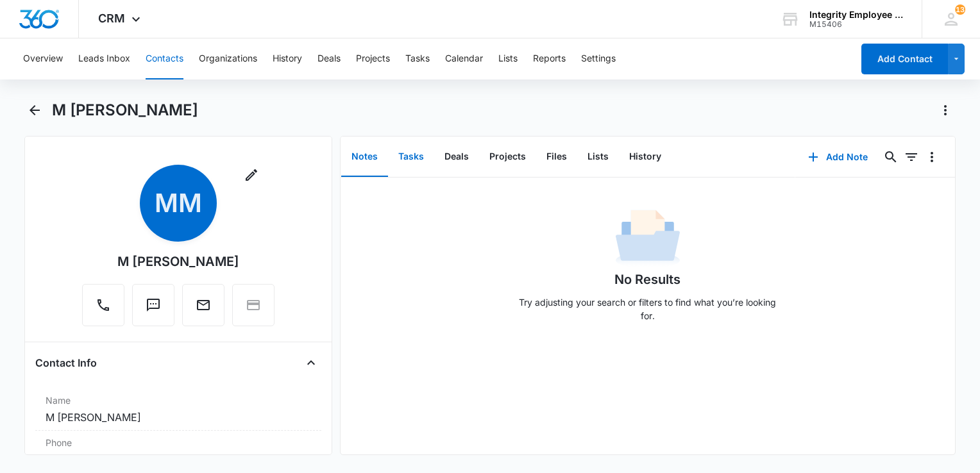 The width and height of the screenshot is (980, 473). Describe the element at coordinates (364, 157) in the screenshot. I see `button: Notes` at that location.